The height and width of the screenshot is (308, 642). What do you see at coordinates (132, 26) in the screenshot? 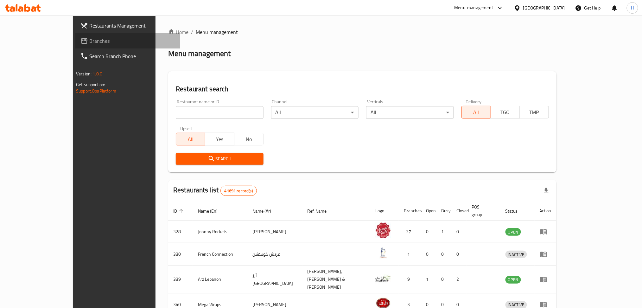
I see `span: Restaurants Management` at bounding box center [132, 26].